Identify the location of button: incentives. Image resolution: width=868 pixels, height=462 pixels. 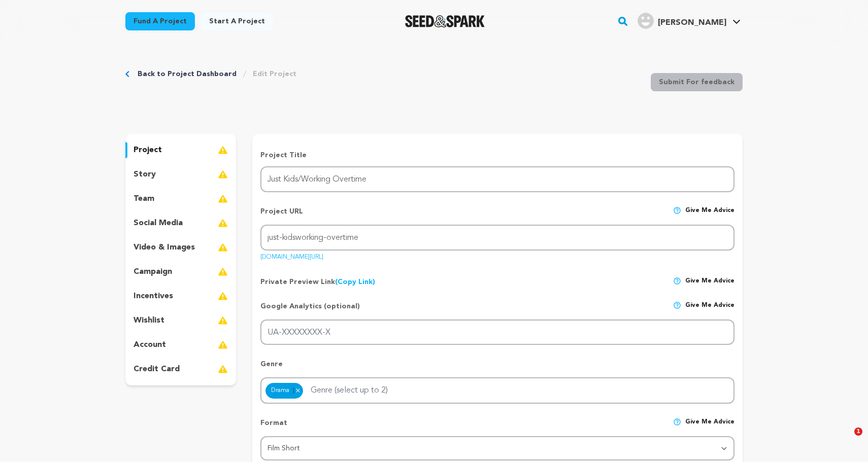
(181, 296).